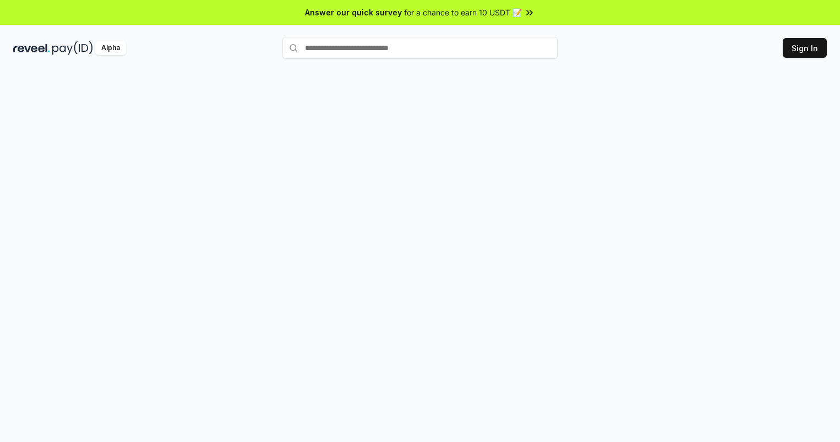 Image resolution: width=840 pixels, height=442 pixels. Describe the element at coordinates (31, 48) in the screenshot. I see `img: reveel_dark` at that location.